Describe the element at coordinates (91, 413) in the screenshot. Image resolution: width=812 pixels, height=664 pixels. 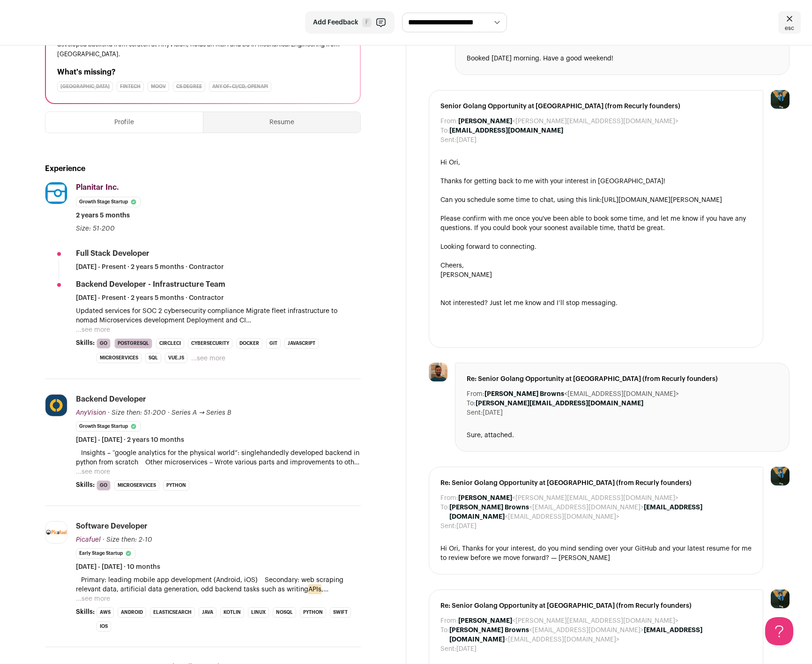
I see `span: AnyVision` at that location.